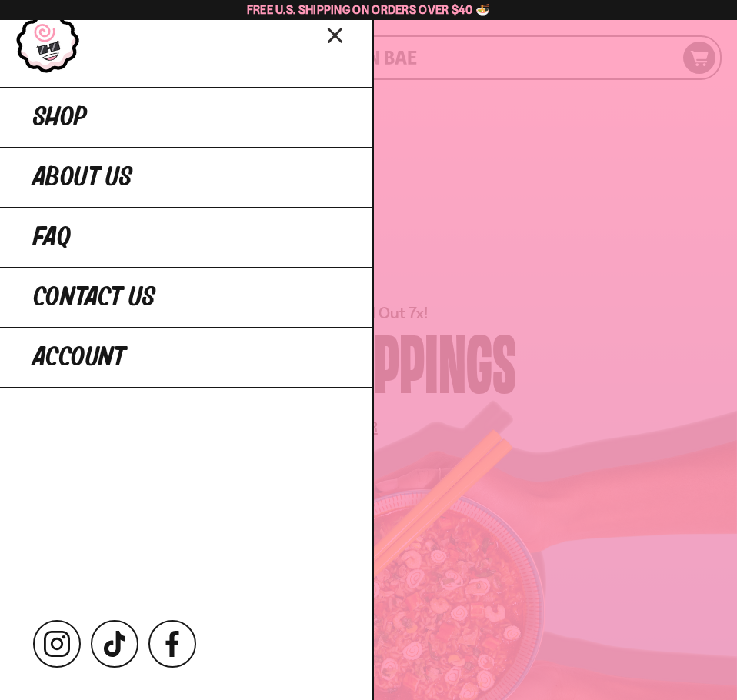 The image size is (737, 700). What do you see at coordinates (51, 238) in the screenshot?
I see `span: FAQ` at bounding box center [51, 238].